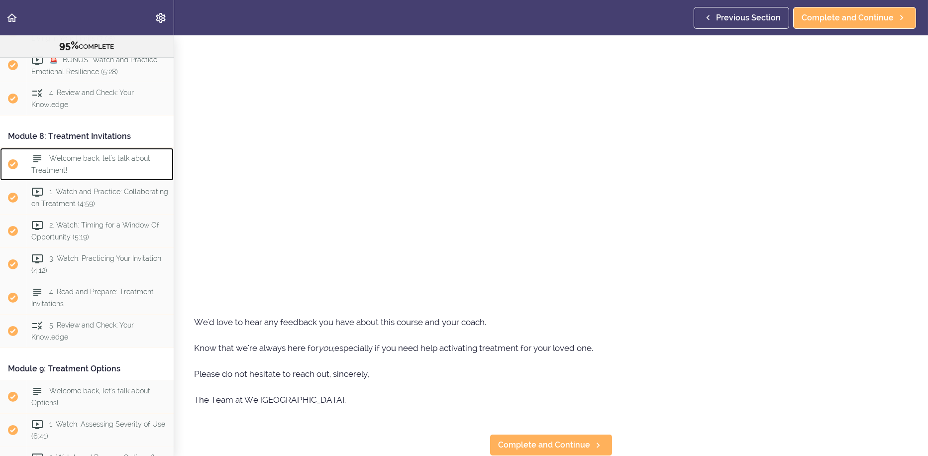  Describe the element at coordinates (87, 46) in the screenshot. I see `div: COMPLETE` at that location.